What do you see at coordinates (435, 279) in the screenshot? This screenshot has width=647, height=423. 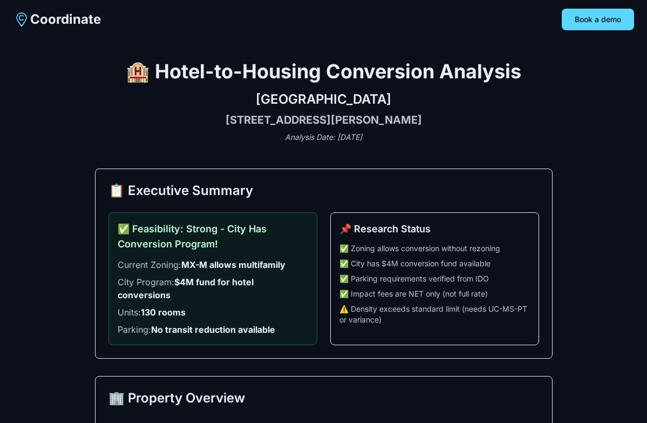 I see `li: ✅ Parking requirements verified from IDO` at bounding box center [435, 279].